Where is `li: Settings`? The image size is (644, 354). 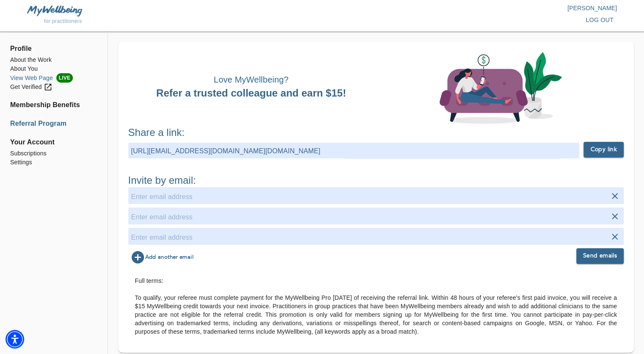
li: Settings is located at coordinates (54, 162).